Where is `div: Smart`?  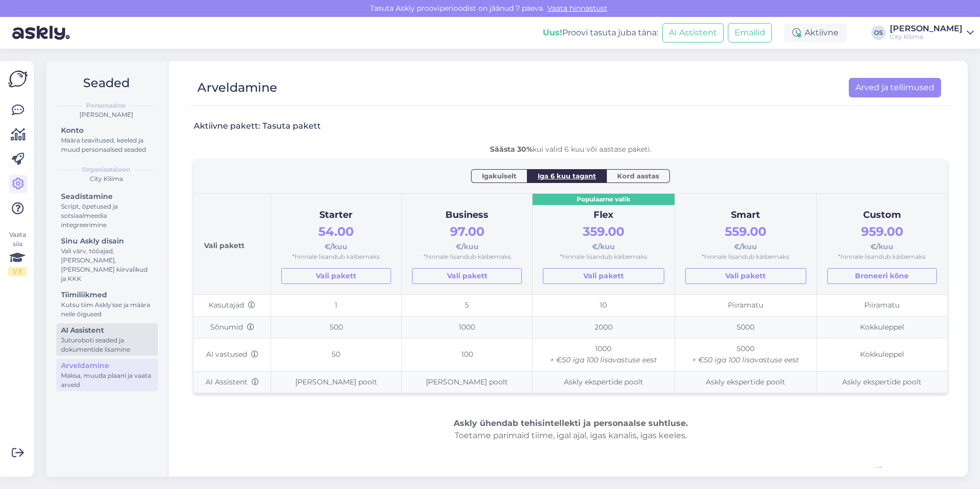
div: Smart is located at coordinates (746, 216).